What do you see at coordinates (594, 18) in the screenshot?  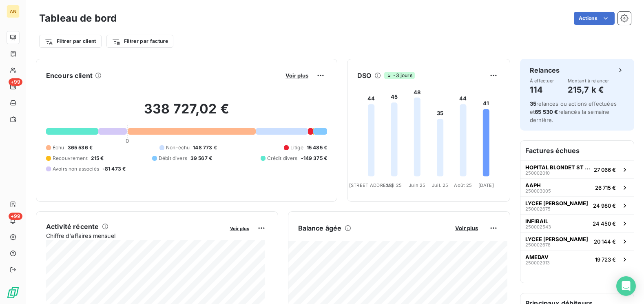 I see `button: Actions` at bounding box center [594, 18].